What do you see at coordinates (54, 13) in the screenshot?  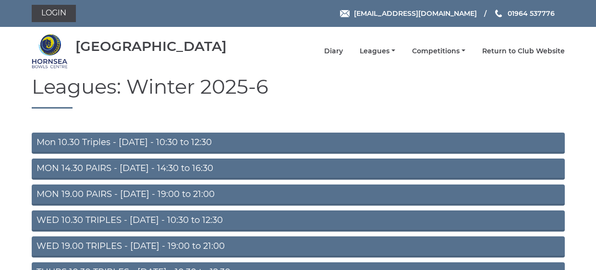 I see `a: Login` at bounding box center [54, 13].